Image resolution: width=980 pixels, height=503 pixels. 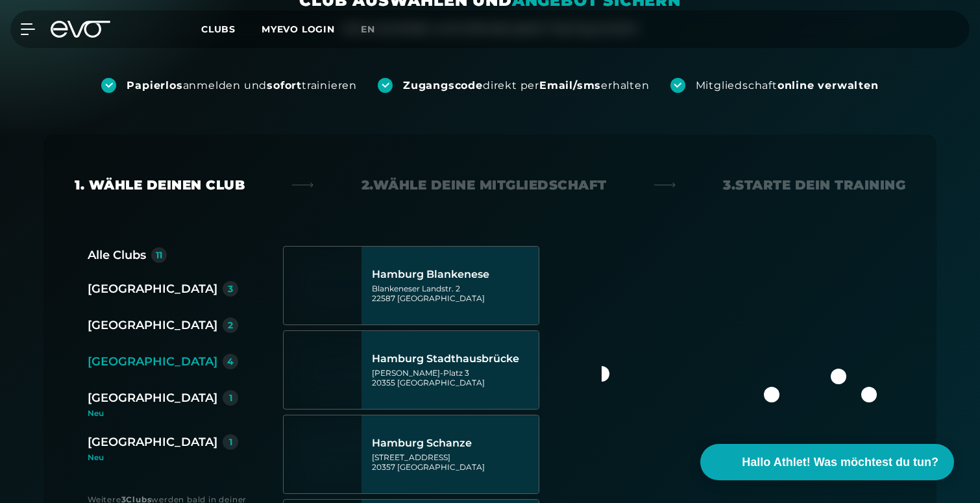 What do you see at coordinates (453, 275) in the screenshot?
I see `div: Hamburg Blankenese` at bounding box center [453, 275].